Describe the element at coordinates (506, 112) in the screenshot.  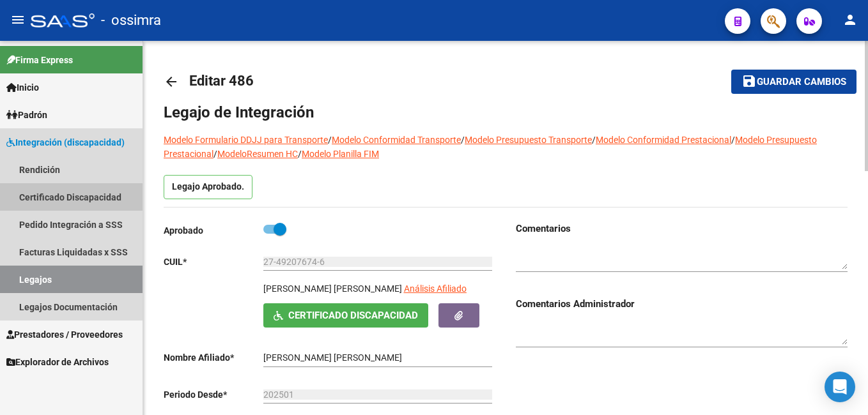
I see `h1: Legajo de Integración` at that location.